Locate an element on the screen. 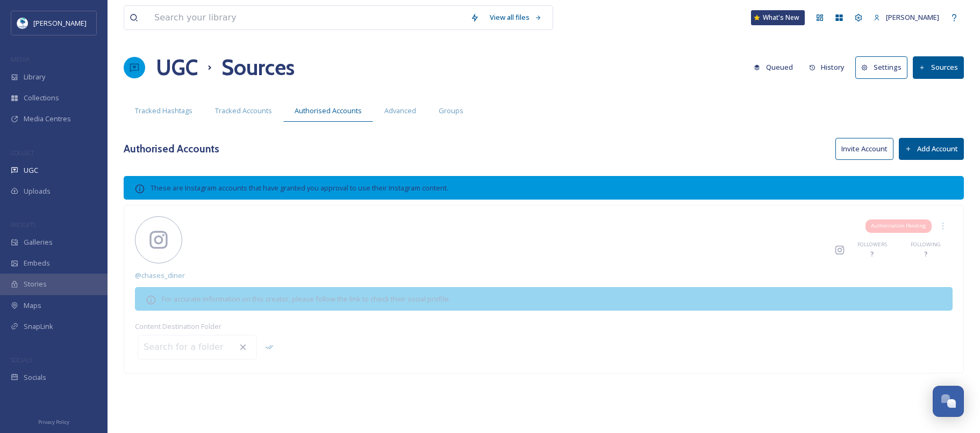  span: Privacy Policy is located at coordinates (53, 422).